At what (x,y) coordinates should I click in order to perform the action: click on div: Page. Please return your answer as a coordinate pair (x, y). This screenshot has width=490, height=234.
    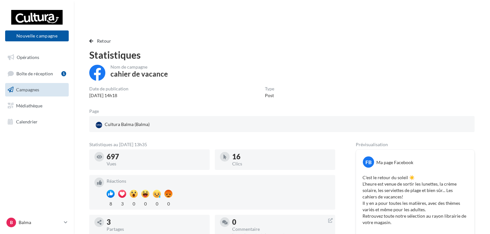
    Looking at the image, I should click on (97, 111).